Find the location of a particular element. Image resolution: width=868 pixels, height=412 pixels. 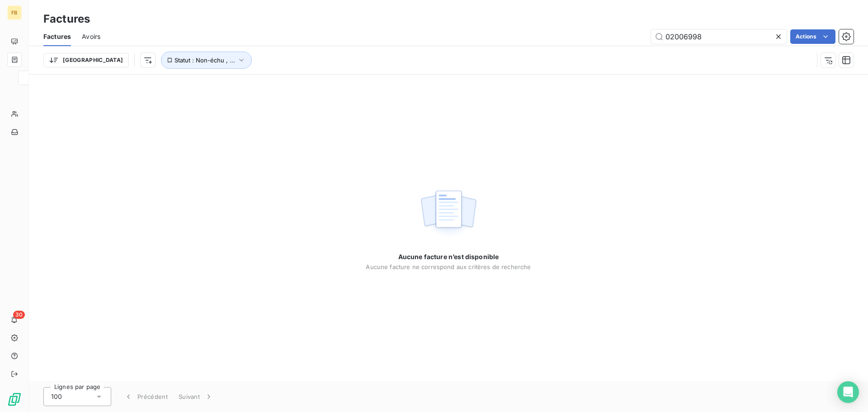

span: Aucune facture ne correspond aux critères de recherche is located at coordinates (448, 267).